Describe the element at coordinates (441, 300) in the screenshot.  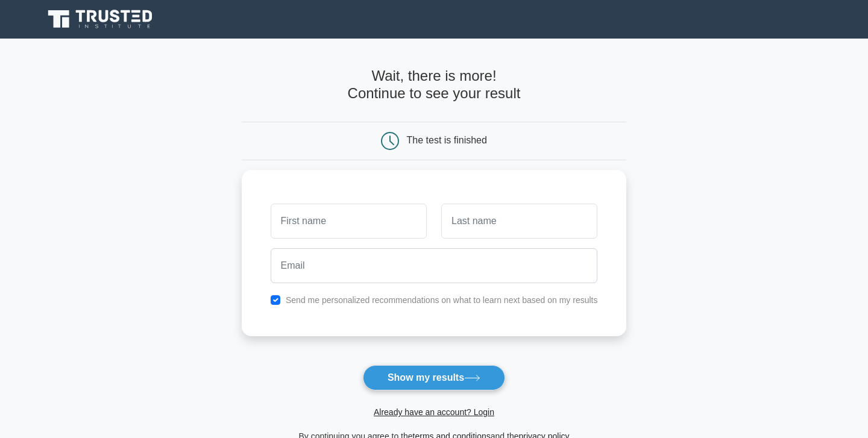
I see `label: Send me personalized recommendations on what to learn next based on my results` at that location.